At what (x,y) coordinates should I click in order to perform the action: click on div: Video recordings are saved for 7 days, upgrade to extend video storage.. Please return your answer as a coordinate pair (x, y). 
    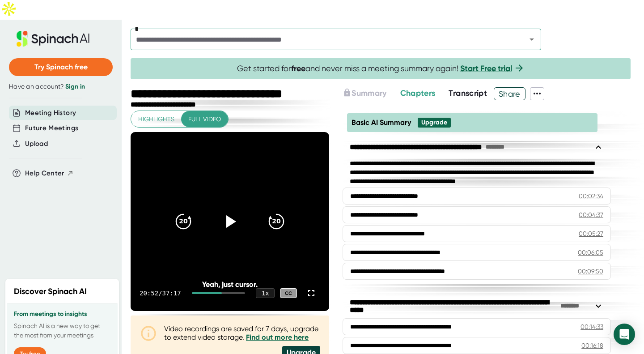
    Looking at the image, I should click on (242, 332).